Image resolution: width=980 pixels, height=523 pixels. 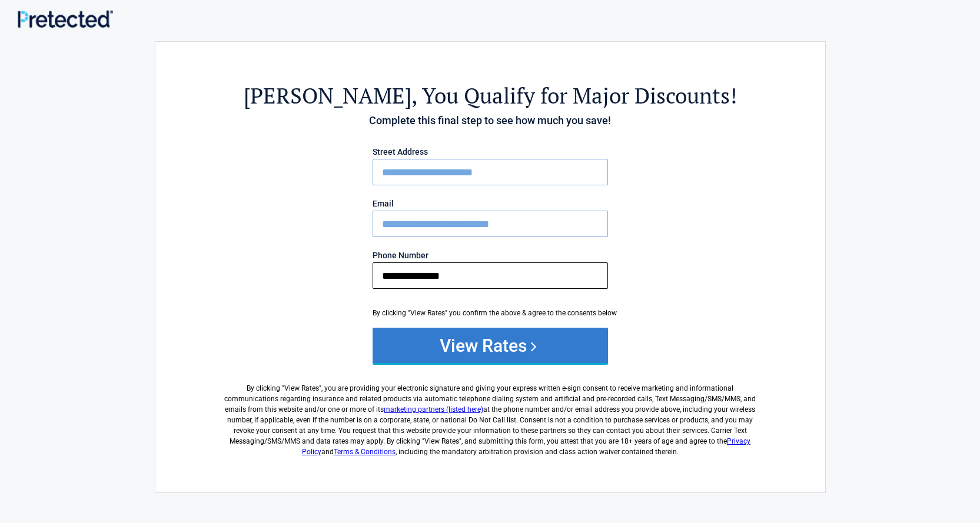 What do you see at coordinates (490, 203) in the screenshot?
I see `label: Email` at bounding box center [490, 203].